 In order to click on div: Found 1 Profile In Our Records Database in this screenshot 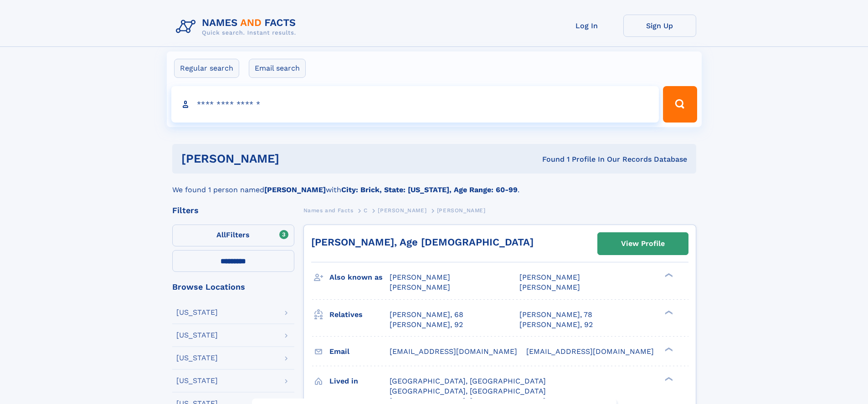, I will do `click(548, 159)`.